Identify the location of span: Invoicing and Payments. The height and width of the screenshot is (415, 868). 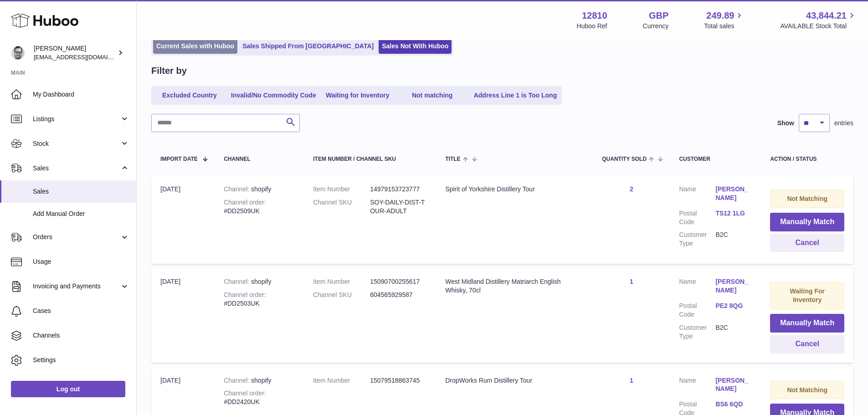
(76, 286).